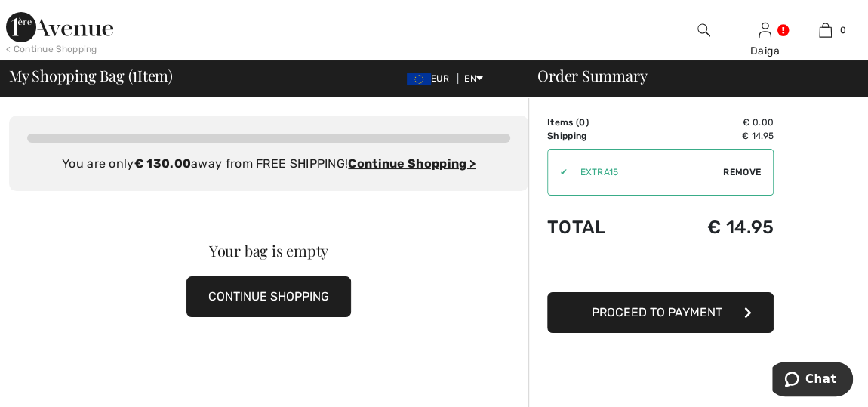  I want to click on td: Items ( ), so click(600, 122).